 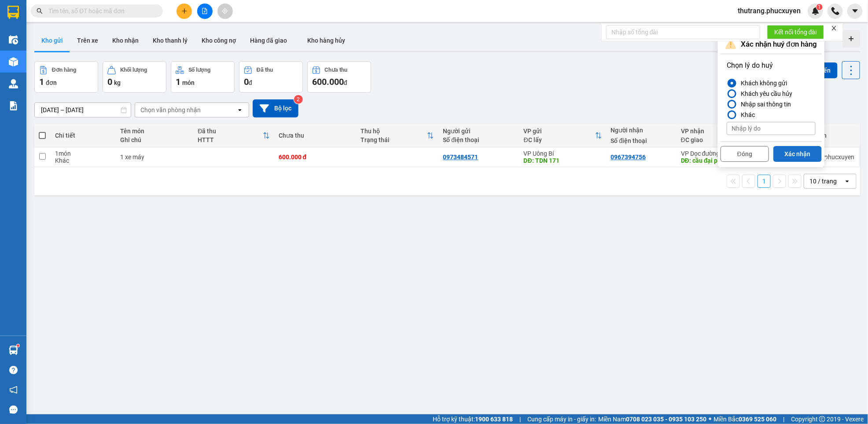 I want to click on div: Tạo kho hàng mới, so click(x=852, y=38).